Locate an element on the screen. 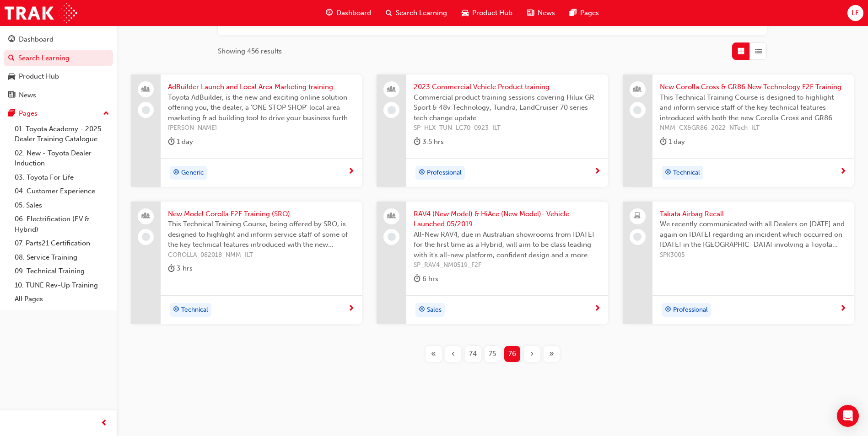 The height and width of the screenshot is (436, 868). a: New Corolla Cross & GR86 New Technology F2F TrainingThis Technical Training Course is designed to... is located at coordinates (739, 131).